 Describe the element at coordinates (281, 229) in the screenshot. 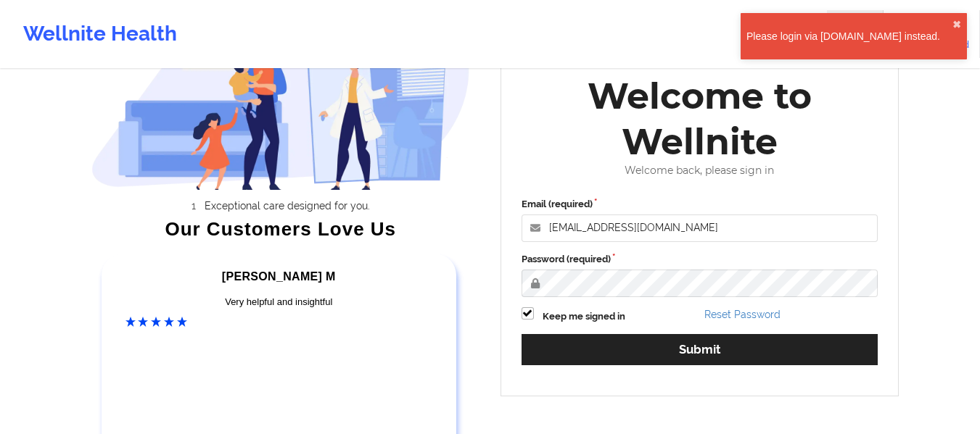

I see `div: Our Customers Love Us` at that location.